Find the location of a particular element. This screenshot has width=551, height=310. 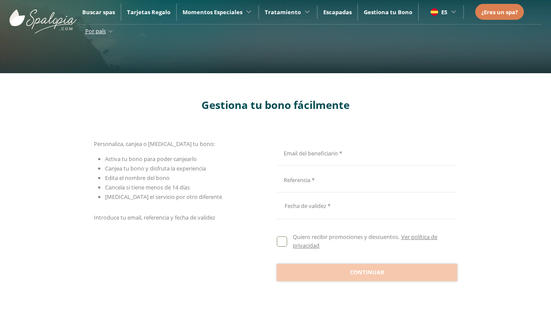

span: ¿Eres un spa? is located at coordinates (500, 12).